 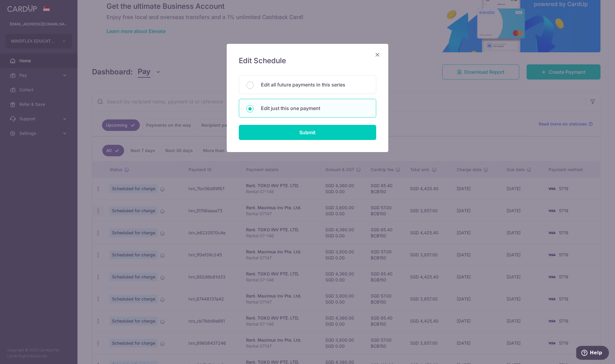 What do you see at coordinates (315, 84) in the screenshot?
I see `p: Edit all future payments in this series` at bounding box center [315, 84].